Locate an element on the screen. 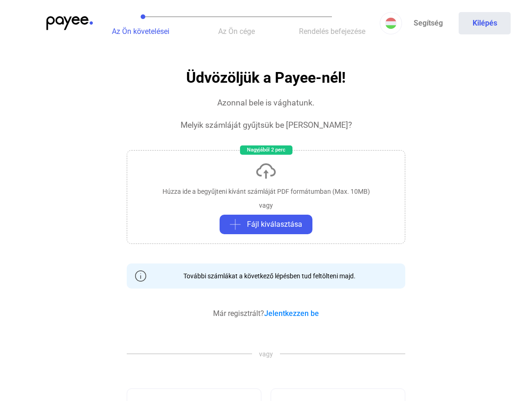 Image resolution: width=532 pixels, height=401 pixels. img: upload-cloud is located at coordinates (266, 171).